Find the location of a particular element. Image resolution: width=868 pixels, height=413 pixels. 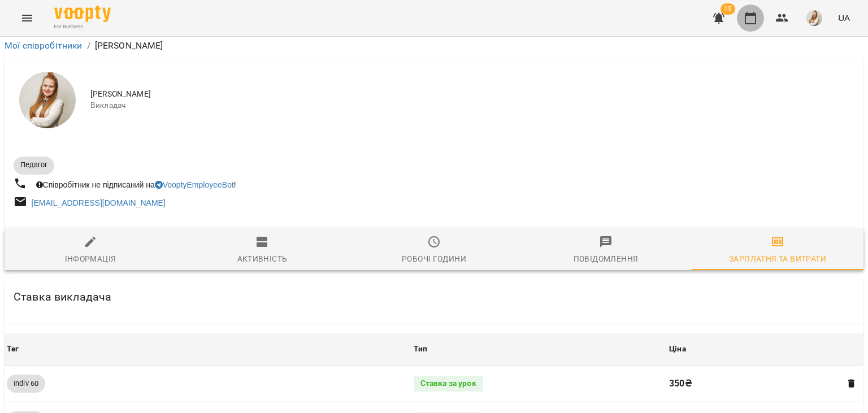

img: db46d55e6fdf8c79d257263fe8ff9f52.jpeg is located at coordinates (814, 18).